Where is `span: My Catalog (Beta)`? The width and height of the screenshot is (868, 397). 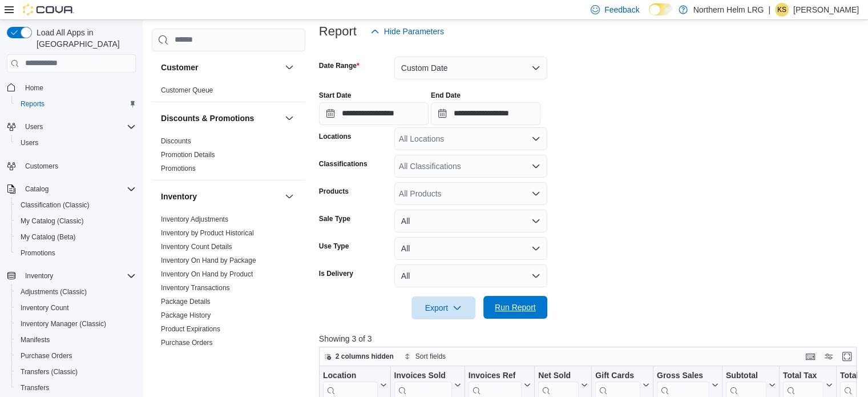 span: My Catalog (Beta) is located at coordinates (76, 237).